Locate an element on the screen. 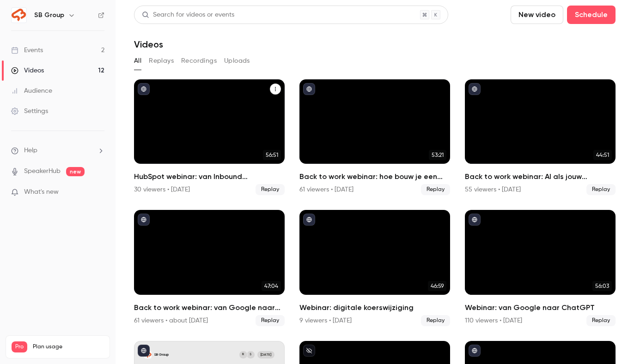  span: new is located at coordinates (75, 172).